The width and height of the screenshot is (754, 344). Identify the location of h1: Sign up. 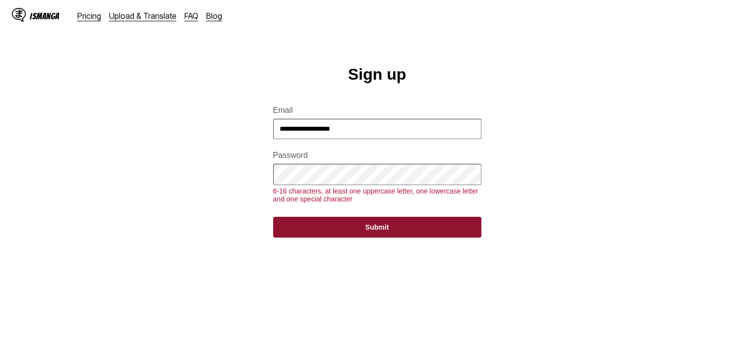
(377, 74).